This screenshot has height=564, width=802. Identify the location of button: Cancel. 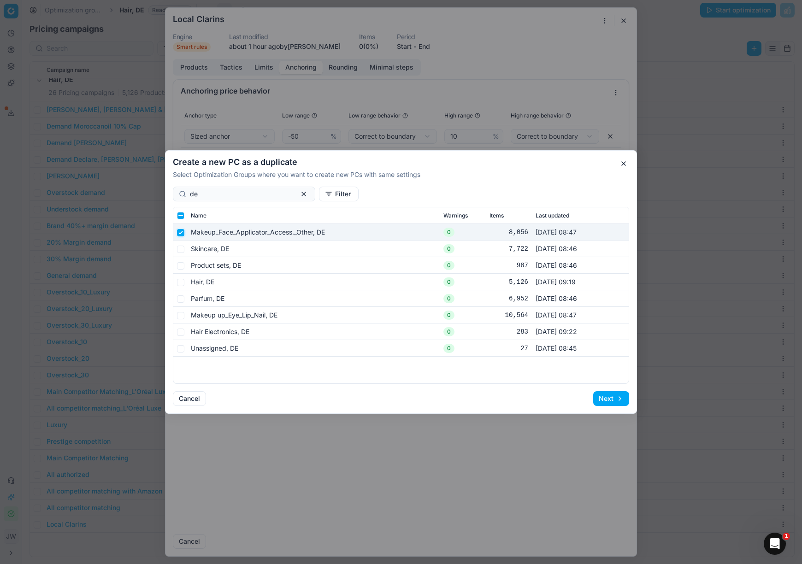
(189, 399).